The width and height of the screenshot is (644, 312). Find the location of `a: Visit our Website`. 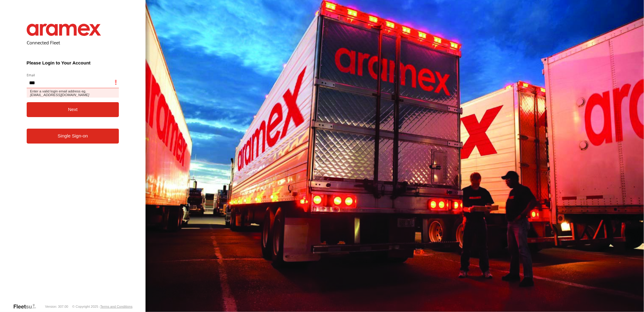

a: Visit our Website is located at coordinates (27, 306).